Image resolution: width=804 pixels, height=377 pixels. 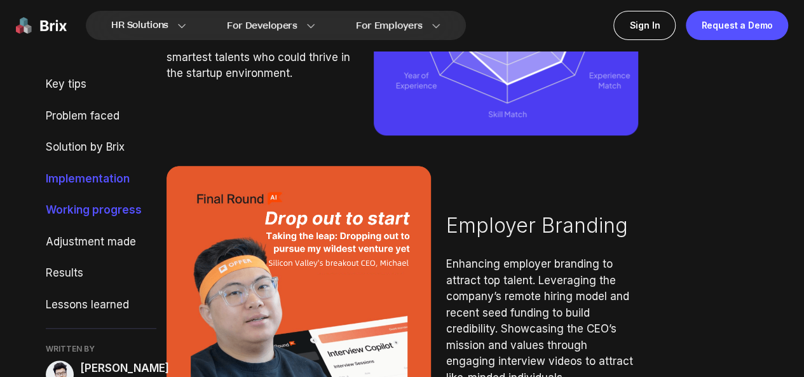 What do you see at coordinates (262, 25) in the screenshot?
I see `span: For Developers` at bounding box center [262, 25].